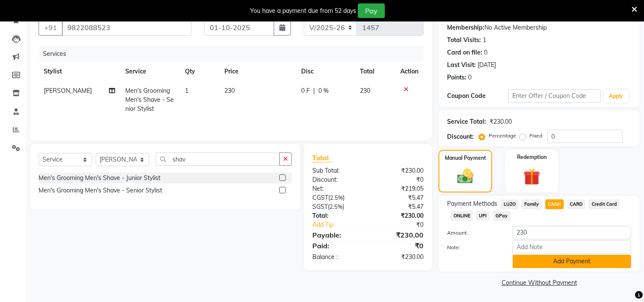 This screenshot has height=302, width=644. I want to click on span: Payment Methods, so click(472, 204).